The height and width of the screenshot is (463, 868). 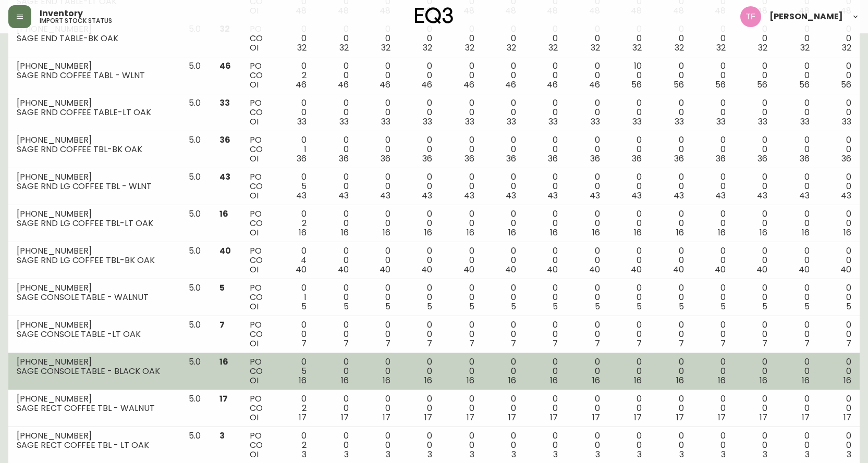 I want to click on div: 0 1, so click(x=294, y=150).